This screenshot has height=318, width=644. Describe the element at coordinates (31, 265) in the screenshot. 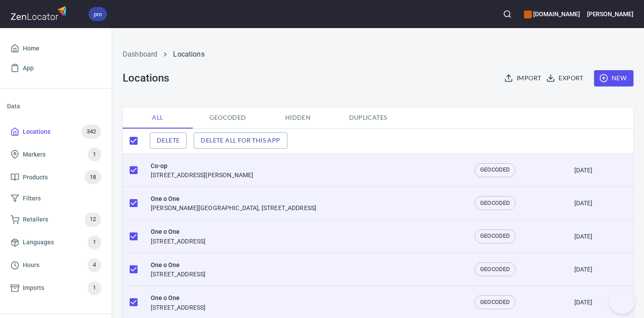

I see `span: Hours` at that location.